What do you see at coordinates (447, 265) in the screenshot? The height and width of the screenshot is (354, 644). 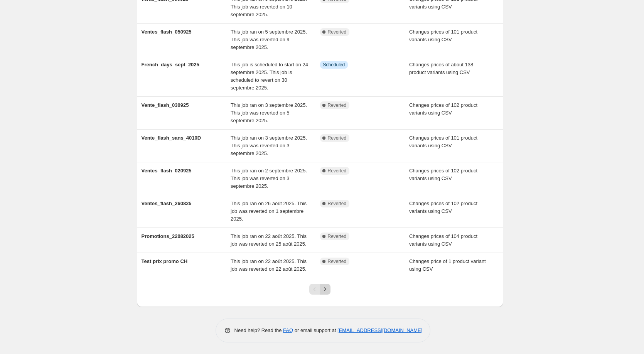 I see `span: Changes price of 1 product variant using CSV` at bounding box center [447, 265].